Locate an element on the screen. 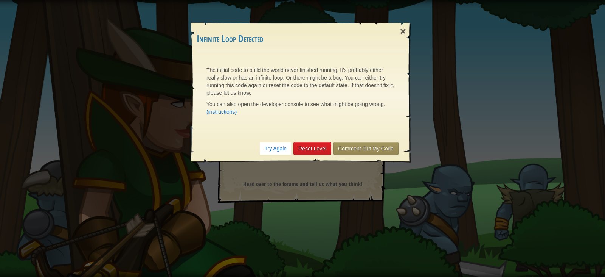  a: Try Again is located at coordinates (275, 148).